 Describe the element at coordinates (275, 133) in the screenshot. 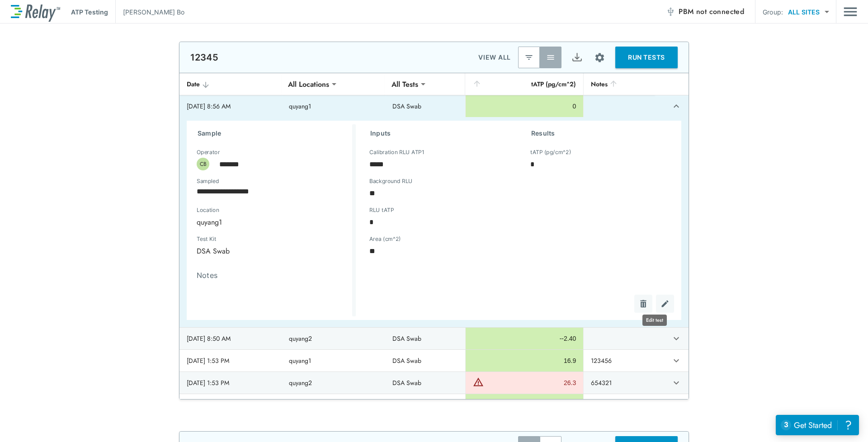

I see `h3: Sample` at that location.